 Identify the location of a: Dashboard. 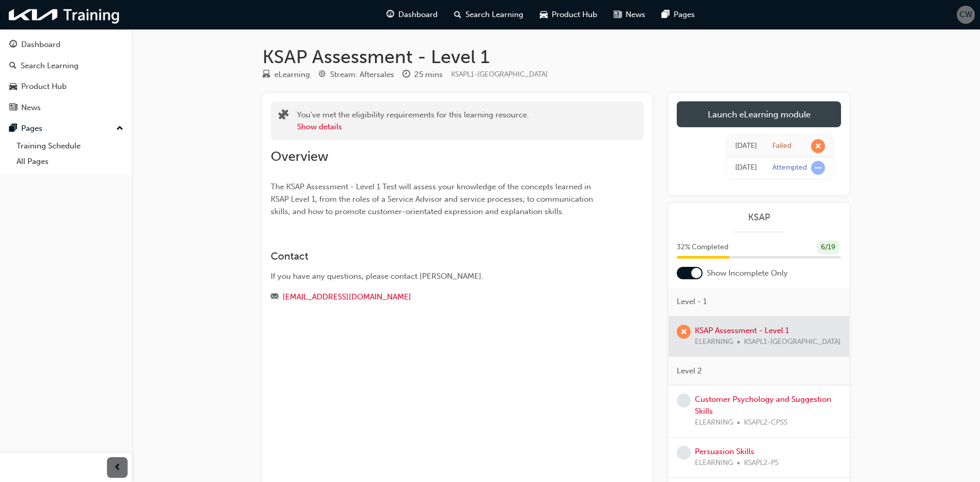
(65, 44).